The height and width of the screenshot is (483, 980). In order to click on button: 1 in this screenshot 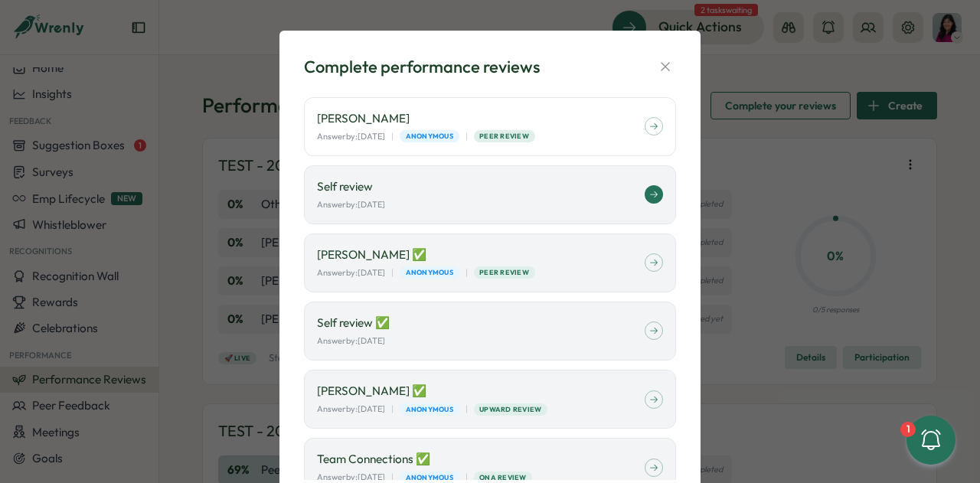, I will do `click(932, 440)`.